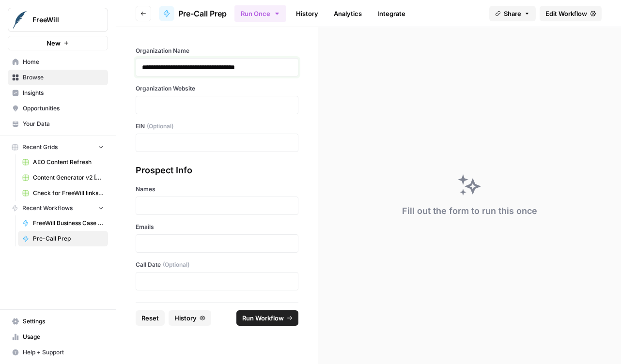 This screenshot has height=364, width=621. I want to click on a: Integrate, so click(391, 14).